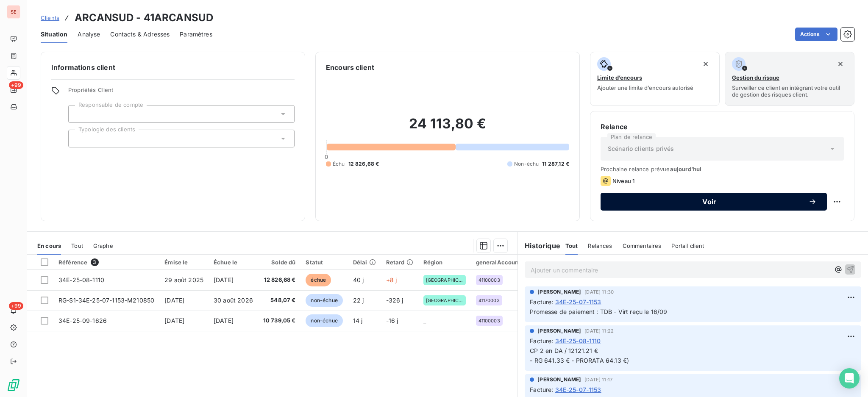 The height and width of the screenshot is (397, 868). I want to click on span: Gestion du risque, so click(756, 77).